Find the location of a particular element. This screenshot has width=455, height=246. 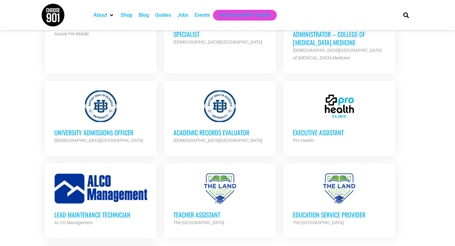

h3: University Admissions Officer is located at coordinates (101, 132).